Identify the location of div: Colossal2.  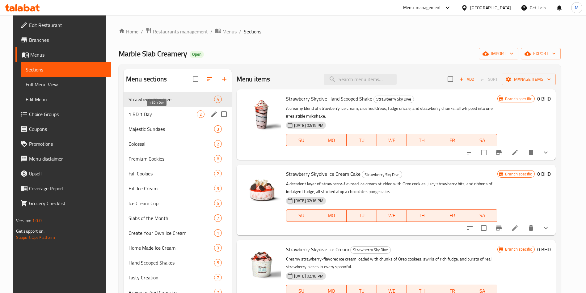
(178, 144).